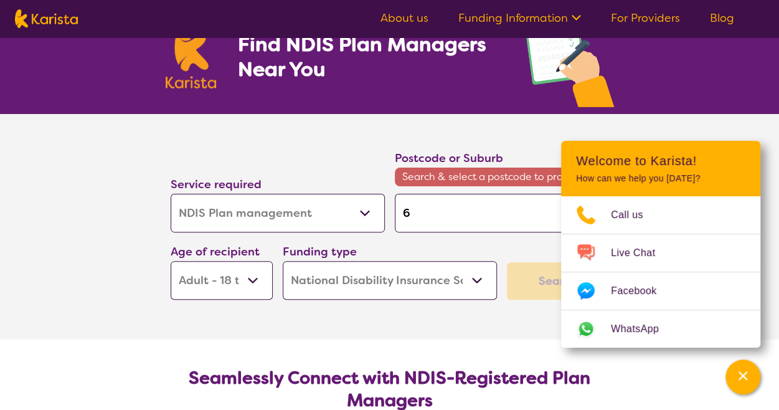 The width and height of the screenshot is (779, 410). Describe the element at coordinates (520, 18) in the screenshot. I see `a: Funding Information` at that location.